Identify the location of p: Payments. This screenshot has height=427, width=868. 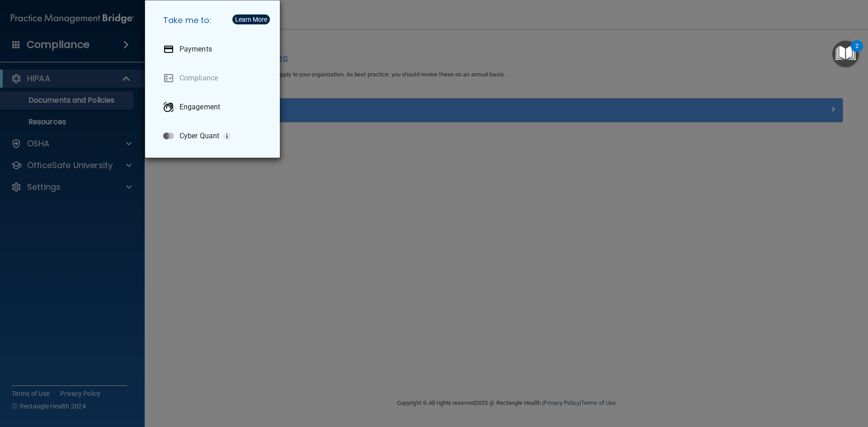
(196, 49).